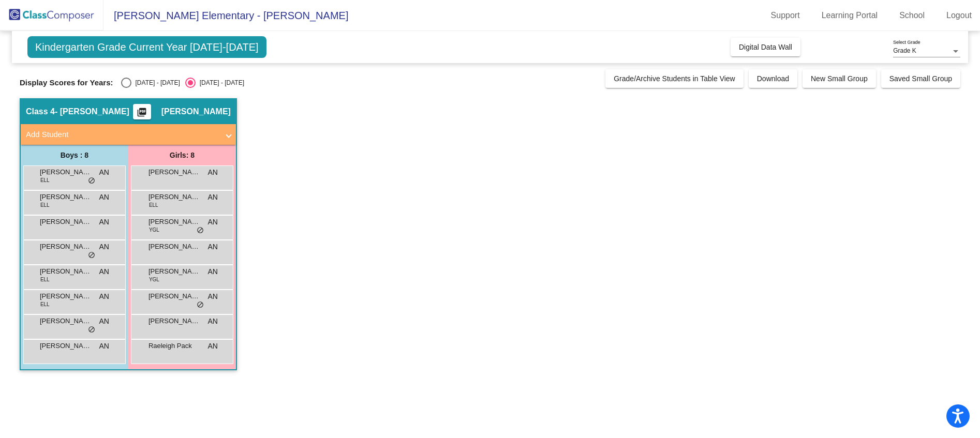  I want to click on div: Girls: 8, so click(182, 155).